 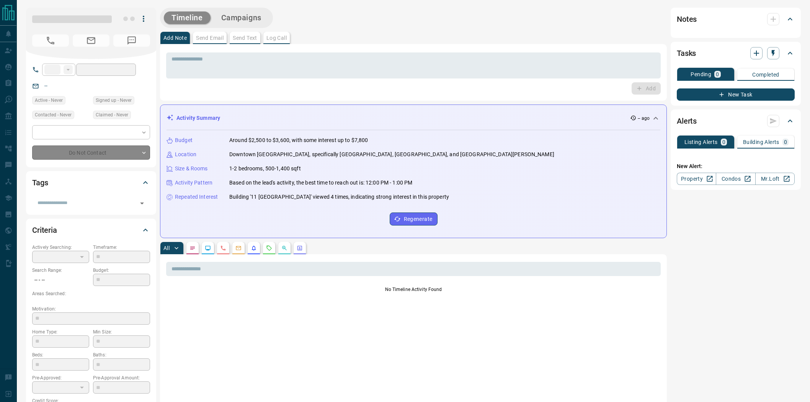 What do you see at coordinates (186, 154) in the screenshot?
I see `p: Location` at bounding box center [186, 154].